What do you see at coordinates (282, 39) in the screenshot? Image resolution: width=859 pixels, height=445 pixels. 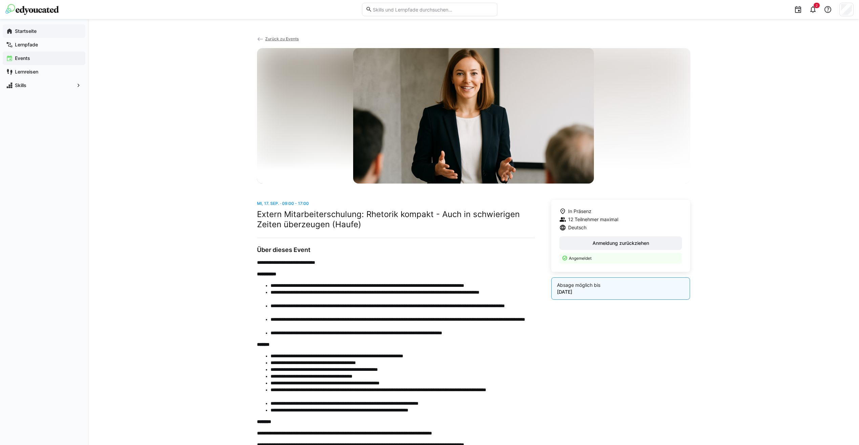 I see `span: Zurück zu Events` at bounding box center [282, 39].